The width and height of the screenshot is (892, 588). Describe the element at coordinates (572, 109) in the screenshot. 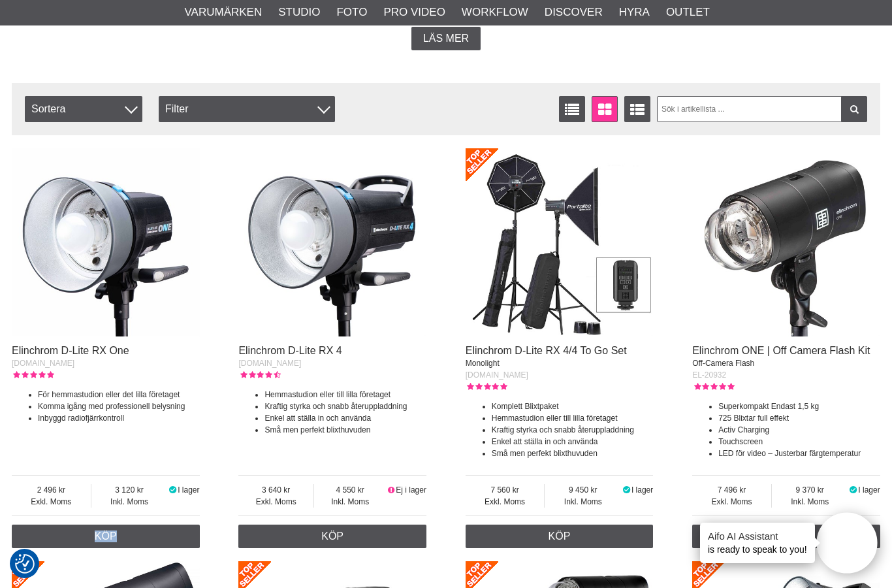

I see `a: Listvisning` at that location.